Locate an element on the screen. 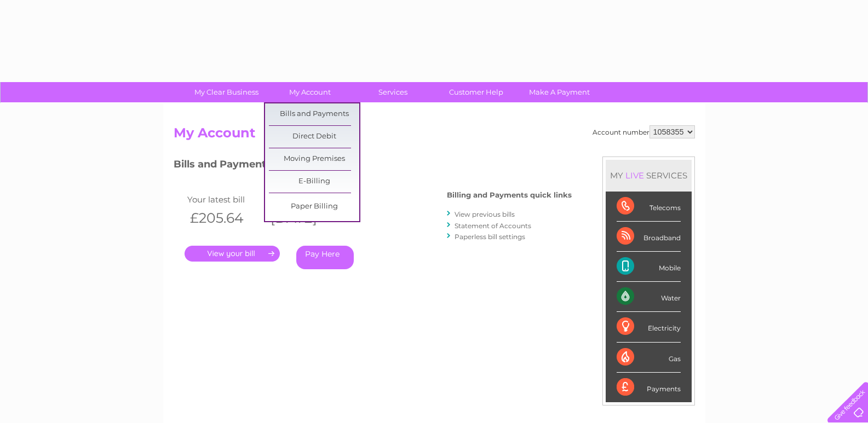 The width and height of the screenshot is (868, 423). div: Payments is located at coordinates (648, 388).